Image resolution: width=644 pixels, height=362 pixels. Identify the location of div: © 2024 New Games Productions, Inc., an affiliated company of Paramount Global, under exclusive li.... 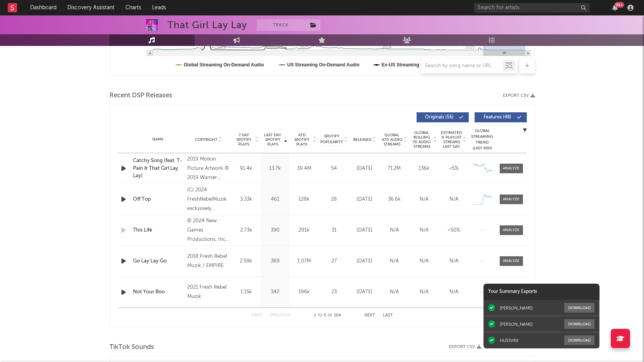
(208, 231).